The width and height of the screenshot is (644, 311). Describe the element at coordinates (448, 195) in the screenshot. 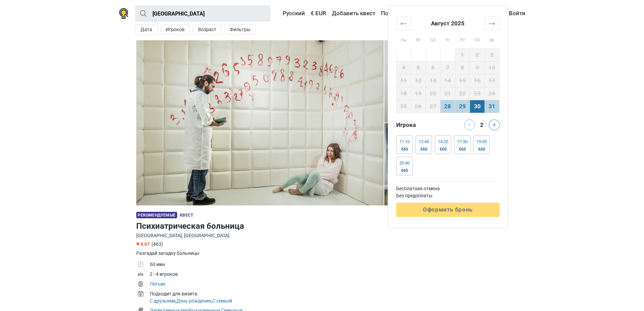

I see `td: Без предоплаты` at that location.